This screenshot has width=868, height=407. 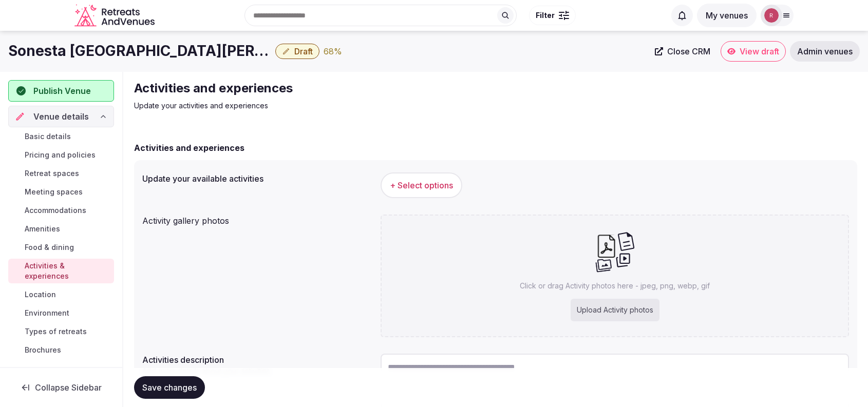 I want to click on div: 68 %, so click(x=333, y=52).